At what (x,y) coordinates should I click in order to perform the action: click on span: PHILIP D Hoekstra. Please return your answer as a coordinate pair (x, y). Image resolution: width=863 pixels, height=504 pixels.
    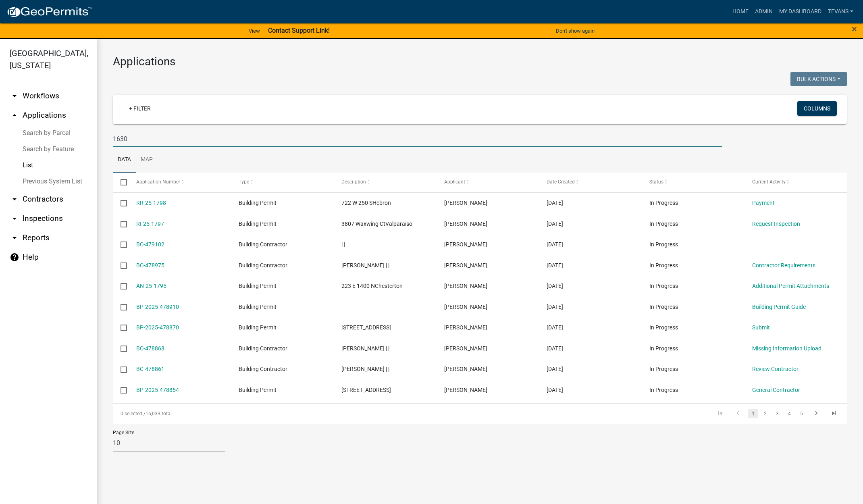
    Looking at the image, I should click on (466, 286).